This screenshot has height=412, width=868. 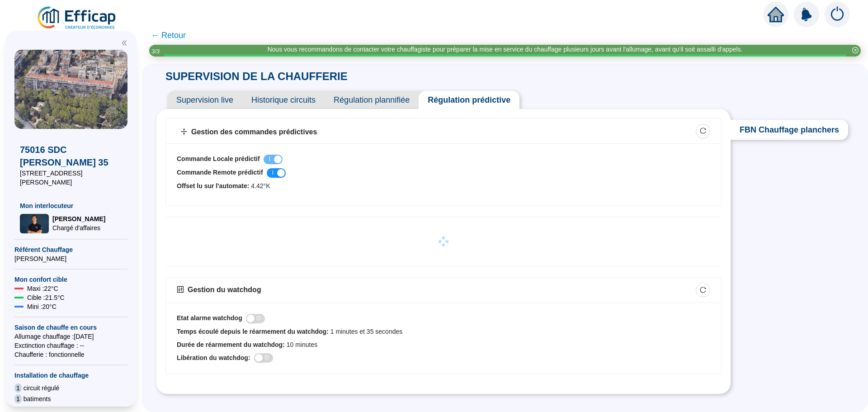 What do you see at coordinates (71, 355) in the screenshot?
I see `span: Chaufferie : fonctionnelle` at bounding box center [71, 355].